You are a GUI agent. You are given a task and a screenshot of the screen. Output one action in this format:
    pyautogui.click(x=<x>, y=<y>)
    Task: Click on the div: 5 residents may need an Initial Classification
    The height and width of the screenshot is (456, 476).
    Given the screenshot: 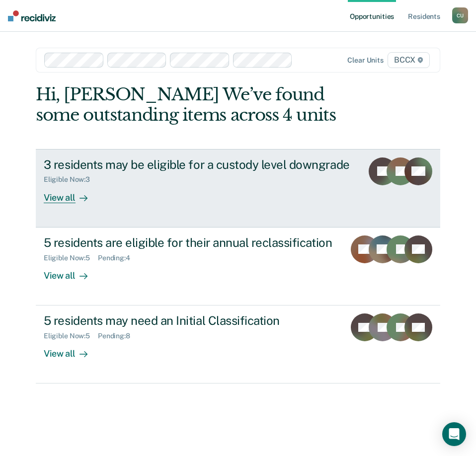 What is the action you would take?
    pyautogui.click(x=190, y=320)
    